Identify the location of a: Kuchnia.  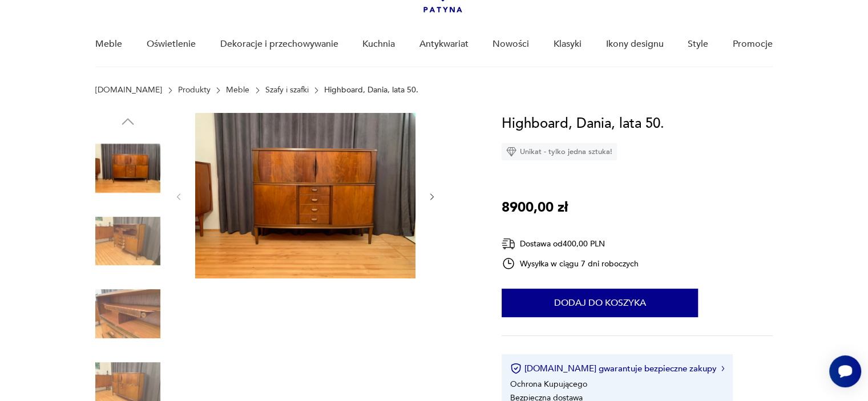
(378, 44).